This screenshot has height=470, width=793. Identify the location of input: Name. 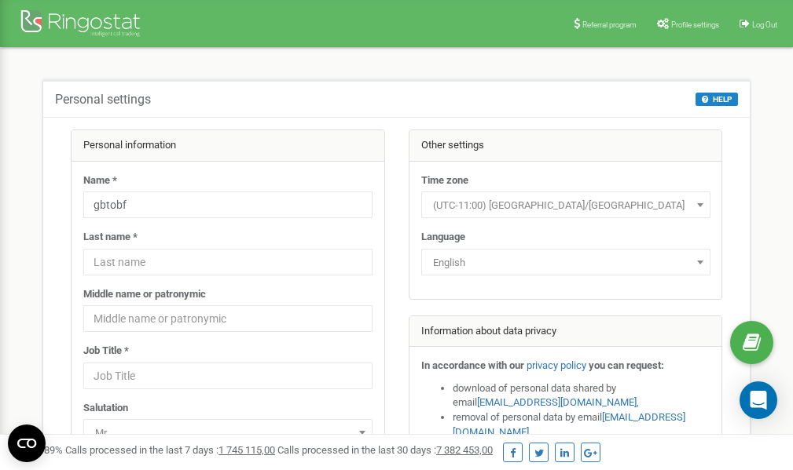
(228, 205).